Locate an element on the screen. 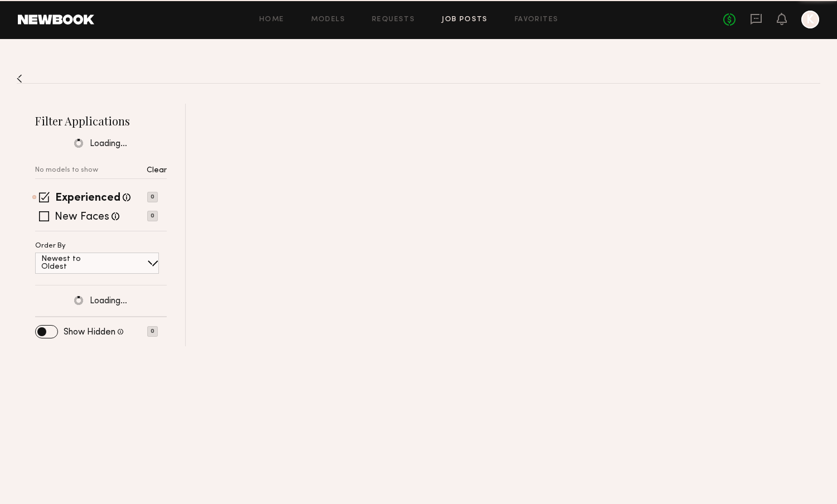 The width and height of the screenshot is (837, 504). a: K is located at coordinates (810, 19).